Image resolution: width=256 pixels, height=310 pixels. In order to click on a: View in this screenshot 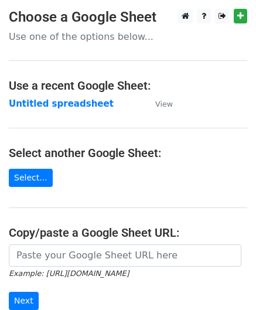, I will do `click(158, 104)`.